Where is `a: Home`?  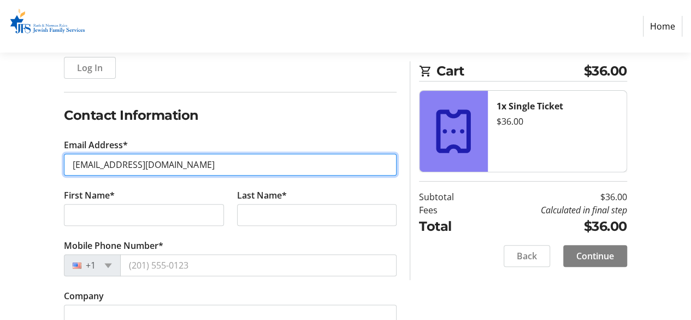 a: Home is located at coordinates (663, 26).